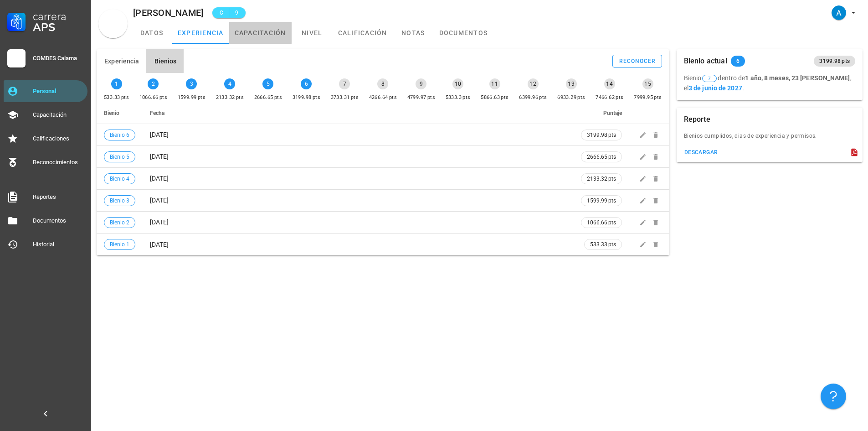 The width and height of the screenshot is (868, 431). I want to click on span: 1066.66 pts, so click(602, 222).